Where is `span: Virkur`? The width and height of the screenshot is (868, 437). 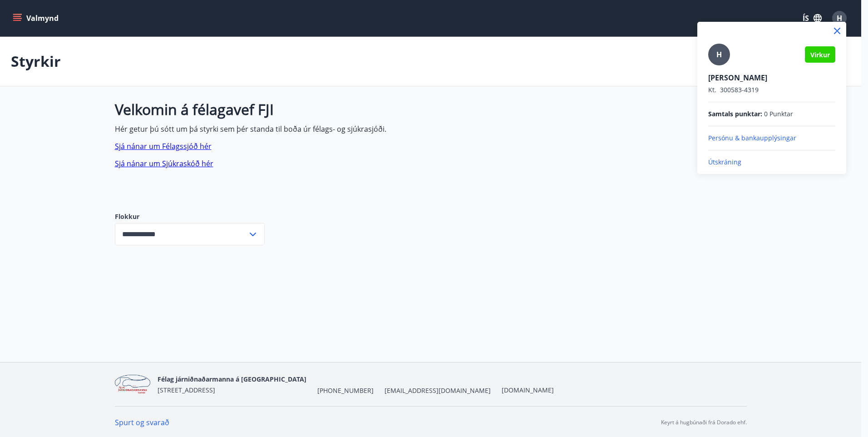
span: Virkur is located at coordinates (820, 54).